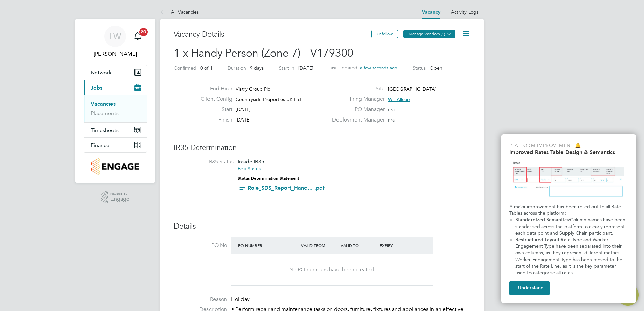  I want to click on label: PO No, so click(200, 246).